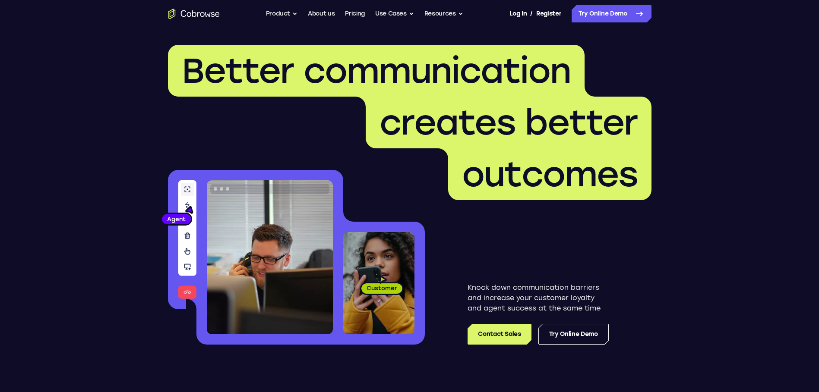 Image resolution: width=819 pixels, height=392 pixels. What do you see at coordinates (194, 14) in the screenshot?
I see `a: Go to the home page` at bounding box center [194, 14].